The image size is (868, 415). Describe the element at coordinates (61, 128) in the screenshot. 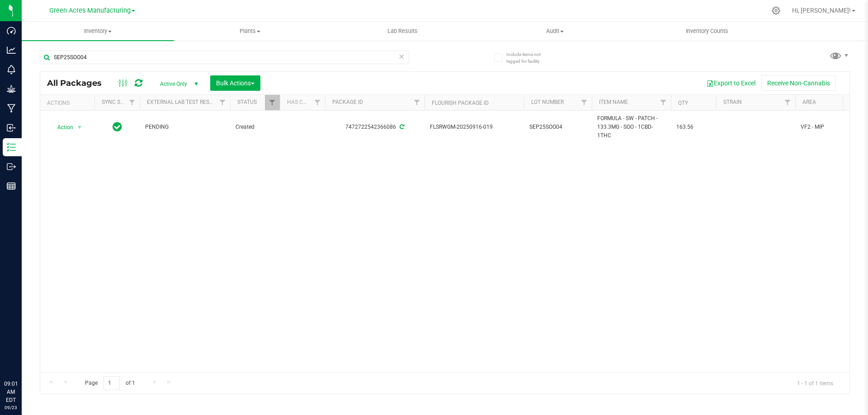

I see `span: Action` at that location.